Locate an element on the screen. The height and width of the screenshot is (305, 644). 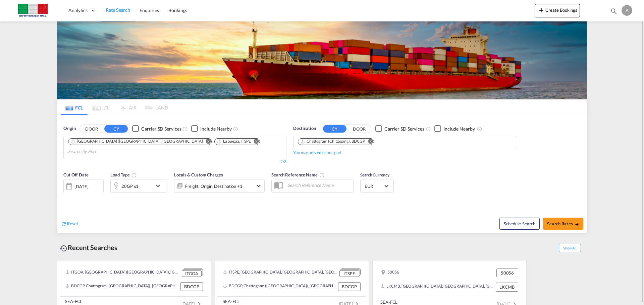
div: icon-refreshReset is located at coordinates (69, 224).